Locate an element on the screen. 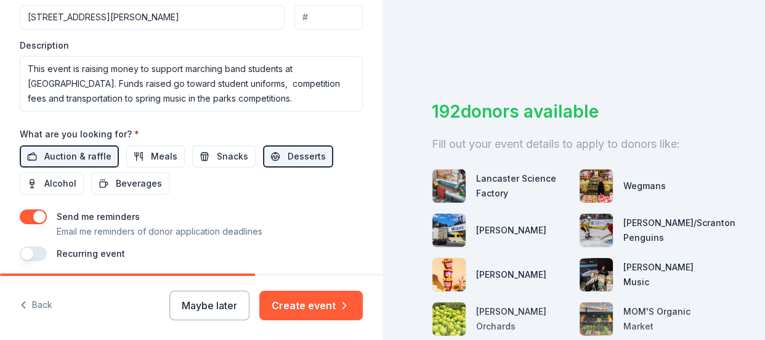 Image resolution: width=765 pixels, height=340 pixels. button: Meals is located at coordinates (155, 157).